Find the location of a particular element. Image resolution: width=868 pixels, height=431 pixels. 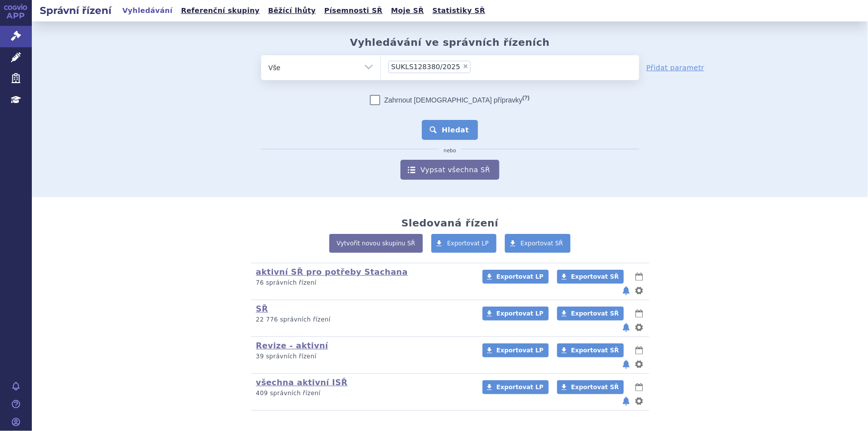

p: 76 správních řízení is located at coordinates (362, 283).